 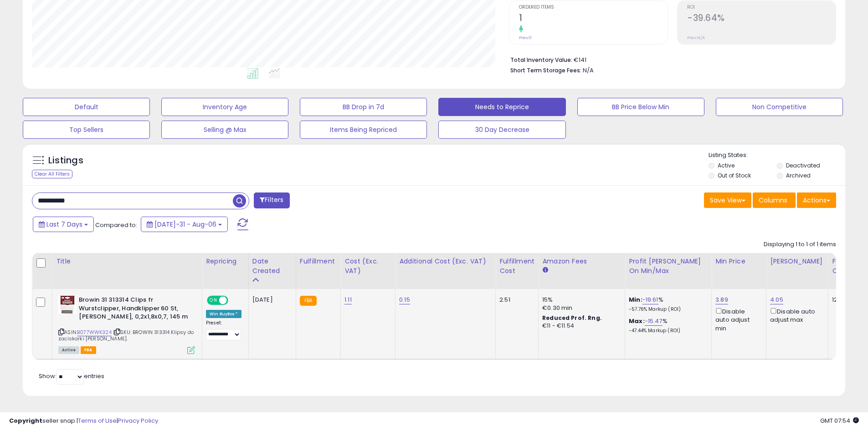 What do you see at coordinates (367, 266) in the screenshot?
I see `div: Cost (Exc. VAT)` at bounding box center [367, 266].